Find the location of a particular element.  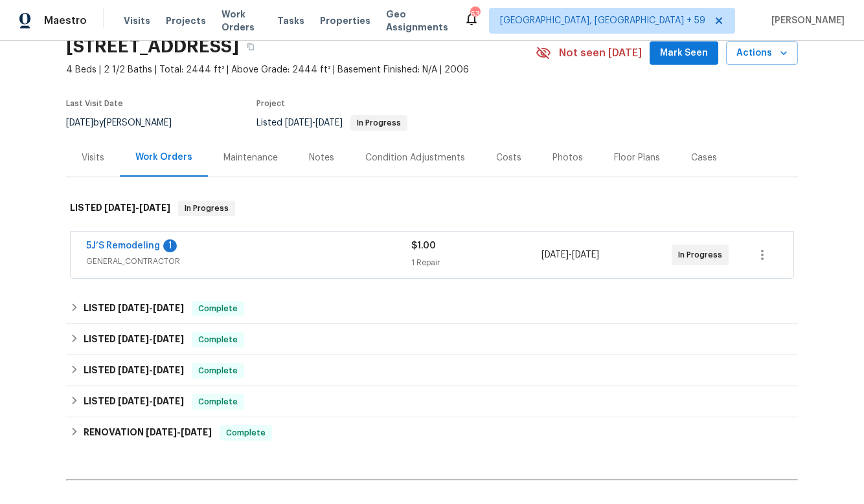

h6: RENOVATION is located at coordinates (147, 433).